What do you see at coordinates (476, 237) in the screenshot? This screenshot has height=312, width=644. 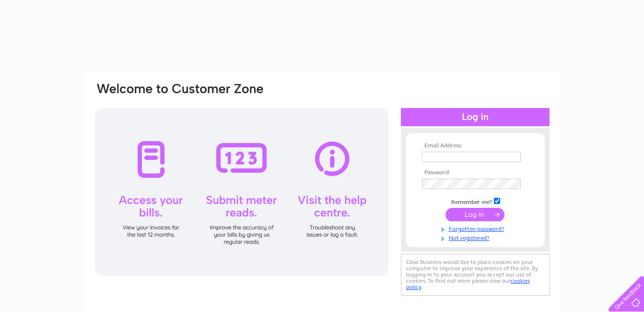 I see `a: Not registered?` at bounding box center [476, 237].